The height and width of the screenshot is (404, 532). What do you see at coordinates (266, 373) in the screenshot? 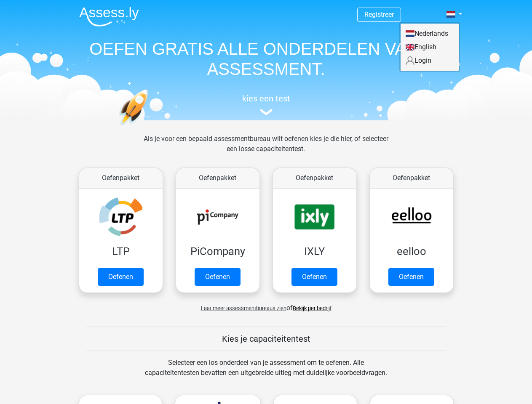
I see `div: Selecteer een los onderdeel van je assessment om te oefenen. Alle capaciteitentesten bevatten een...` at bounding box center [266, 373].